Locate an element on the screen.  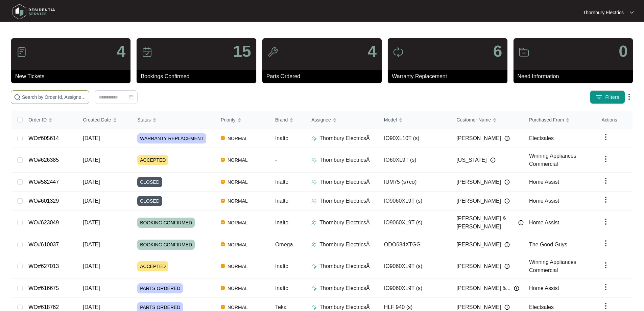
td: IO90XL10T (s) is located at coordinates (415, 139).